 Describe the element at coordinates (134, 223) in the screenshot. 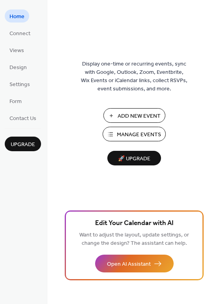

I see `span: Edit Your Calendar with AI` at that location.